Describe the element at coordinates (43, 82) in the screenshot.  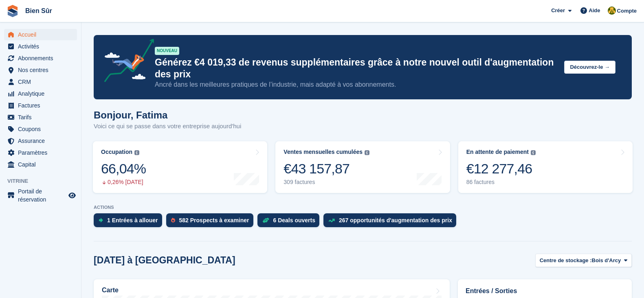
I see `span: CRM` at that location.